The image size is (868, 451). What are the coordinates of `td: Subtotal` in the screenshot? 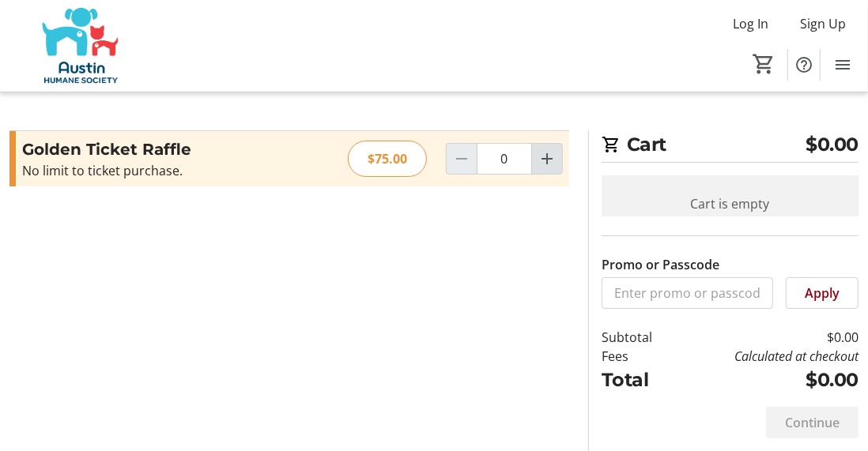 It's located at (639, 338).